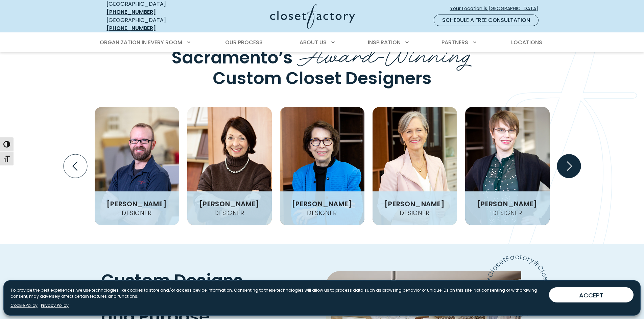  Describe the element at coordinates (592, 295) in the screenshot. I see `button: ACCEPT` at that location.